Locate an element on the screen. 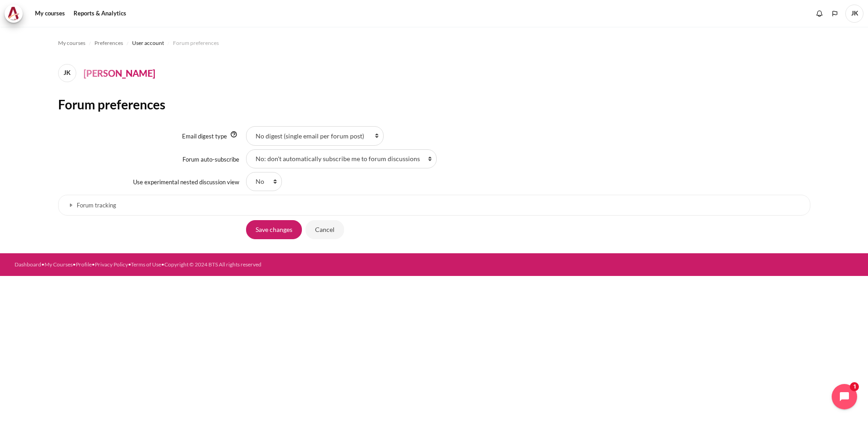 The width and height of the screenshot is (868, 433). a: Architeck Architeck is located at coordinates (16, 14).